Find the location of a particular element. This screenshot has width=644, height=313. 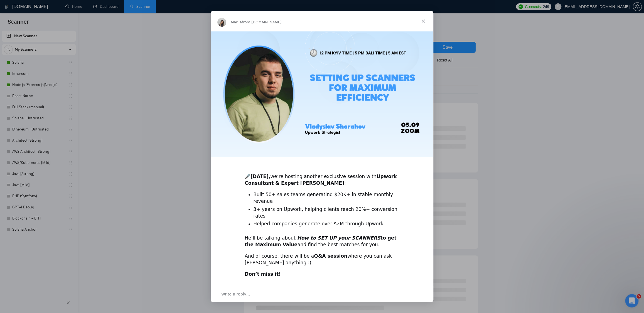

li: Helped companies generate over $2M through Upwork is located at coordinates (326, 224).